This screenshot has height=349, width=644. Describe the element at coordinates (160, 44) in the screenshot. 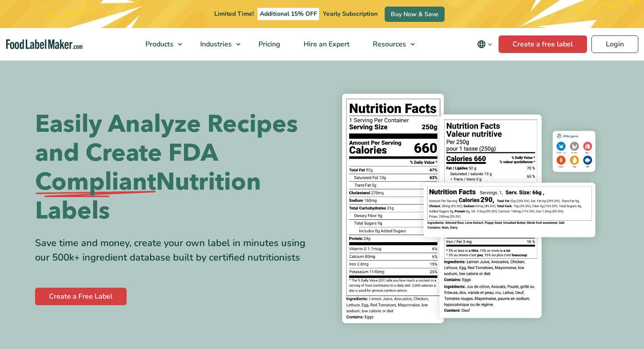

I see `a: Products` at that location.